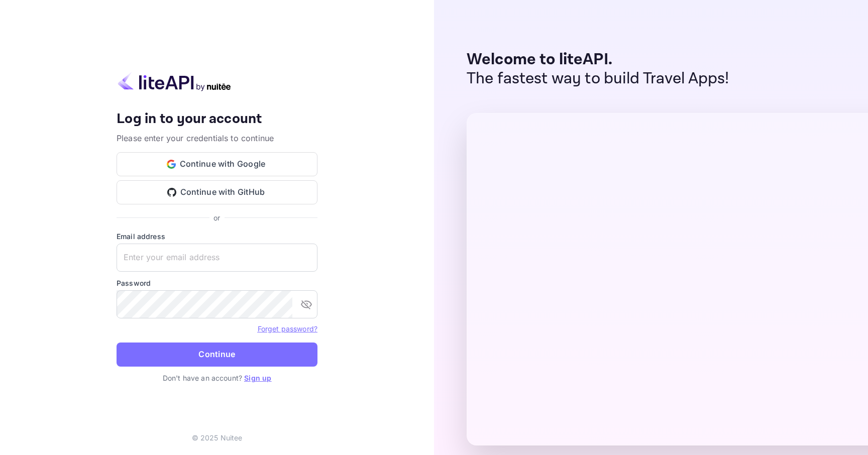  I want to click on img: liteapi, so click(175, 82).